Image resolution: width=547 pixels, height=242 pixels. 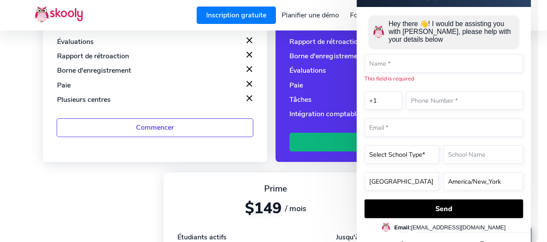 What do you see at coordinates (92, 56) in the screenshot?
I see `div: Rapport de rétroaction` at bounding box center [92, 56].